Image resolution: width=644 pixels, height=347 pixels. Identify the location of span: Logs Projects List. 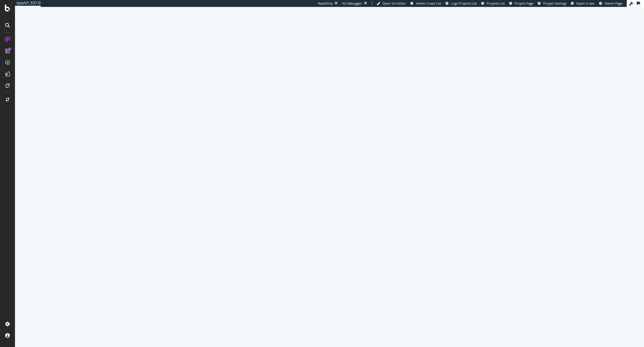
(464, 3).